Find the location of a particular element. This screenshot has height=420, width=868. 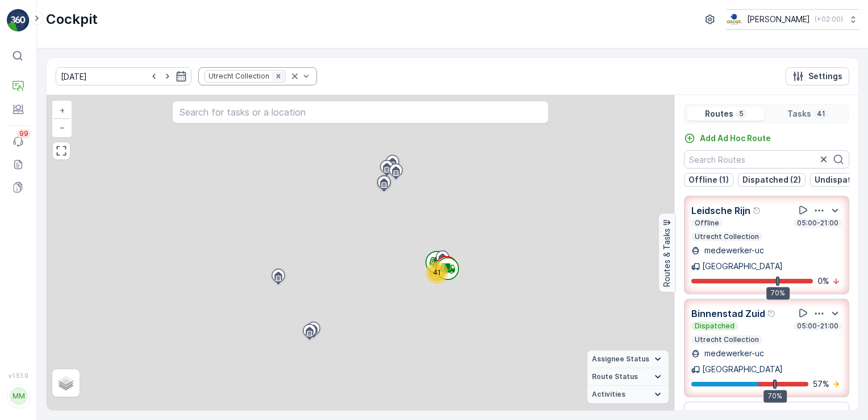

p: Binnenstad Zuid is located at coordinates (728, 313).